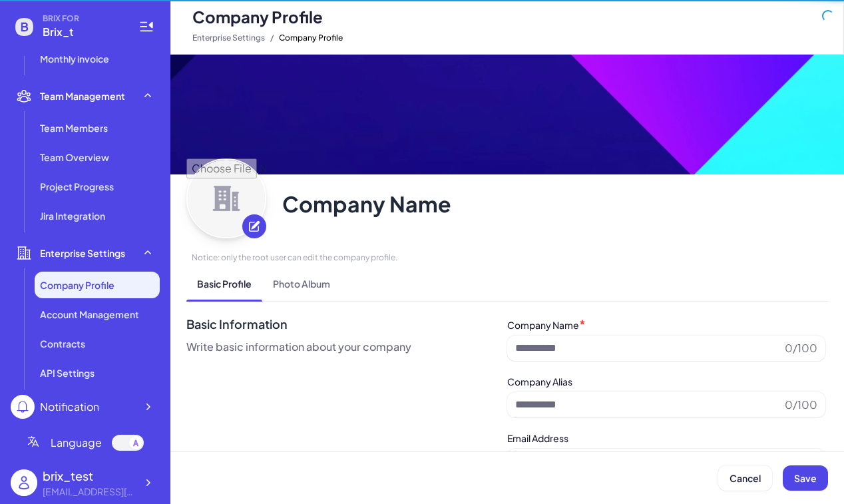  I want to click on span: Write basic information about your company, so click(347, 347).